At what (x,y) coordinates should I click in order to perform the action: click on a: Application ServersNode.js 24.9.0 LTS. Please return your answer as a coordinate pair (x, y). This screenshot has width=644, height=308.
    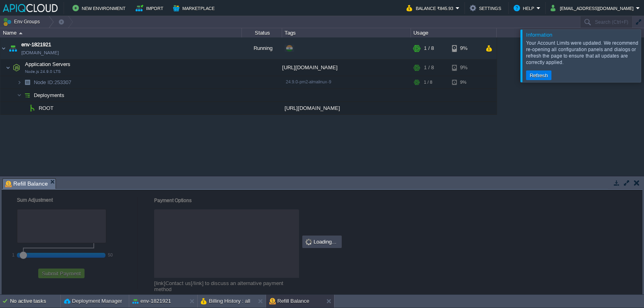
    Looking at the image, I should click on (48, 64).